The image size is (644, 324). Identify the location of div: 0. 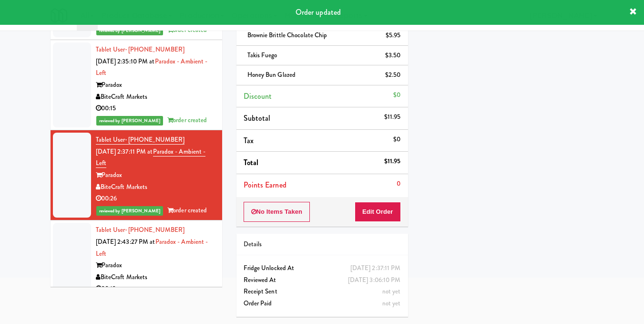
(399, 184).